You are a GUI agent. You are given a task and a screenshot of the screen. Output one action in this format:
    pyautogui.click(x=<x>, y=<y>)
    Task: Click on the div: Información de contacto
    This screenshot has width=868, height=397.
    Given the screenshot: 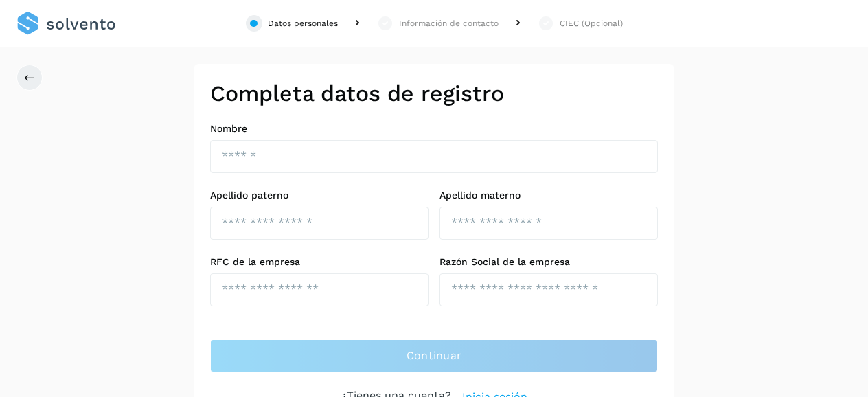 What is the action you would take?
    pyautogui.click(x=448, y=23)
    